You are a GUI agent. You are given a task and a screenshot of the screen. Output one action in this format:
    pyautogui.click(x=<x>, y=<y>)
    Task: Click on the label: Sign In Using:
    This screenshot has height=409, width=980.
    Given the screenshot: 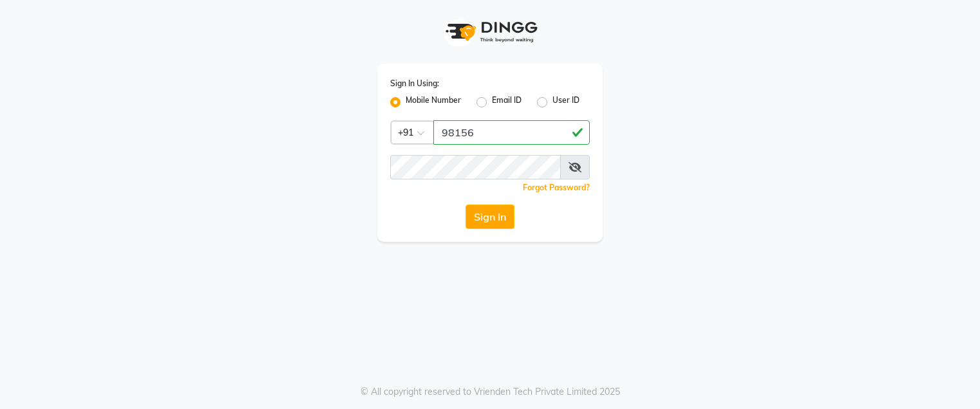 What is the action you would take?
    pyautogui.click(x=415, y=84)
    